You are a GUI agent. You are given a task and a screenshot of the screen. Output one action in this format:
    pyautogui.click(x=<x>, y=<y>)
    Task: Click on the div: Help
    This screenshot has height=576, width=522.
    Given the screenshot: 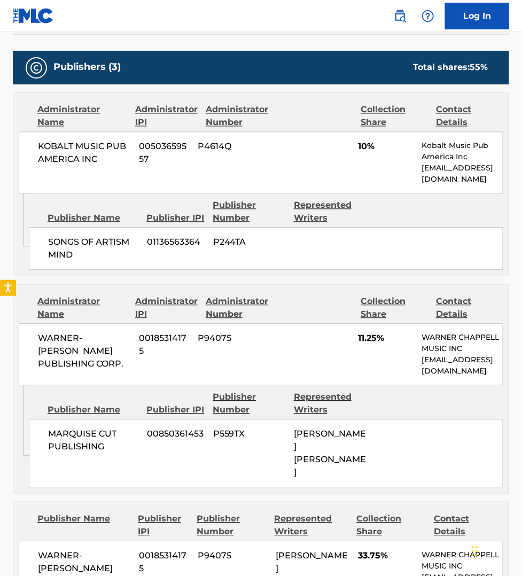 What is the action you would take?
    pyautogui.click(x=428, y=16)
    